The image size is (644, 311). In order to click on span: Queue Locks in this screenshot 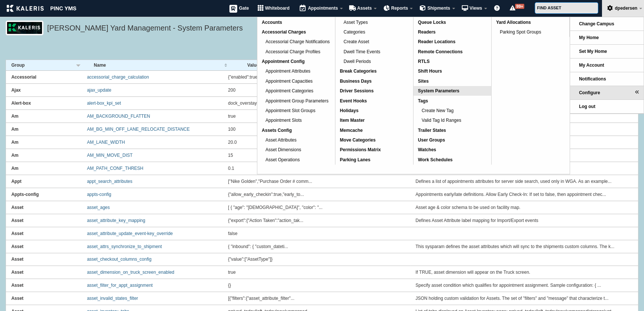, I will do `click(432, 22)`.